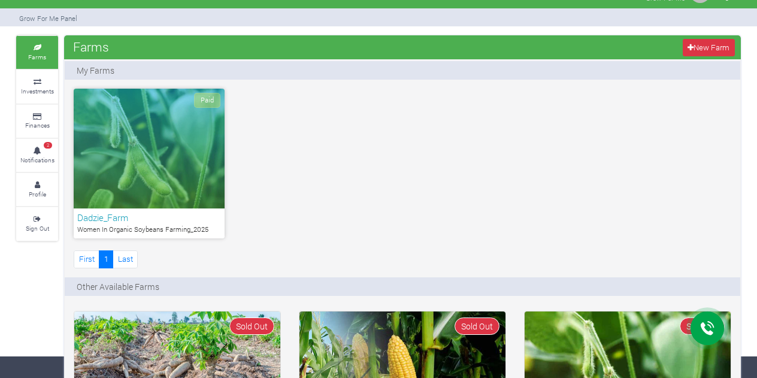 The image size is (757, 378). Describe the element at coordinates (37, 160) in the screenshot. I see `small: Notifications` at that location.